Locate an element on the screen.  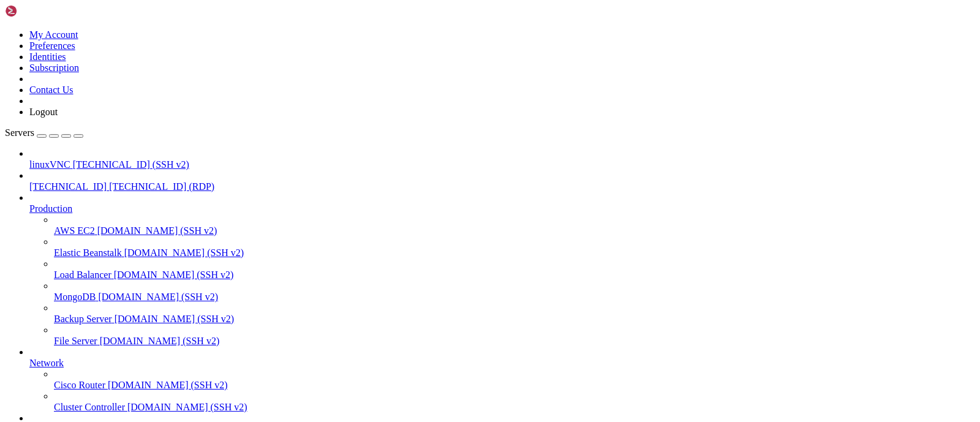
span: Production is located at coordinates (51, 208).